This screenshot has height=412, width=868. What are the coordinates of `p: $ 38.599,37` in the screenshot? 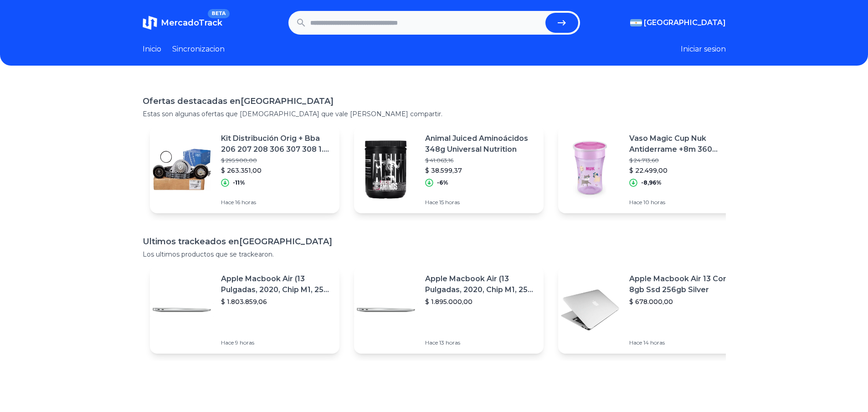 It's located at (481, 171).